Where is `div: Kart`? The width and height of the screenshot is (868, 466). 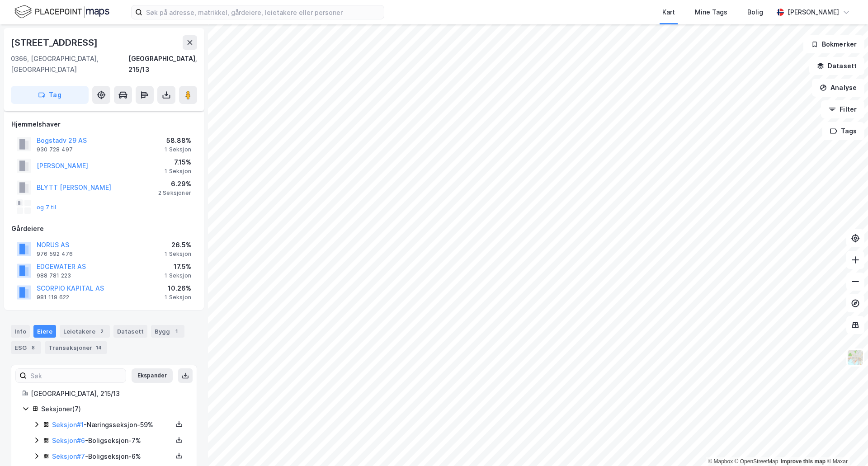
div: Kart is located at coordinates (668, 12).